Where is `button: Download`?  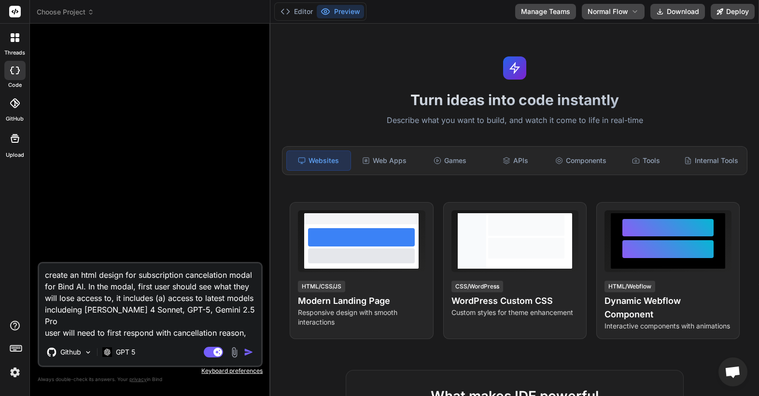
button: Download is located at coordinates (677, 12).